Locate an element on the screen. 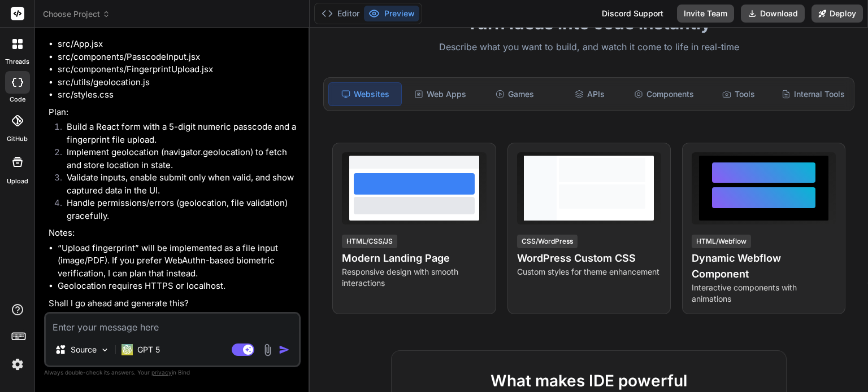  span: privacy is located at coordinates (162, 372).